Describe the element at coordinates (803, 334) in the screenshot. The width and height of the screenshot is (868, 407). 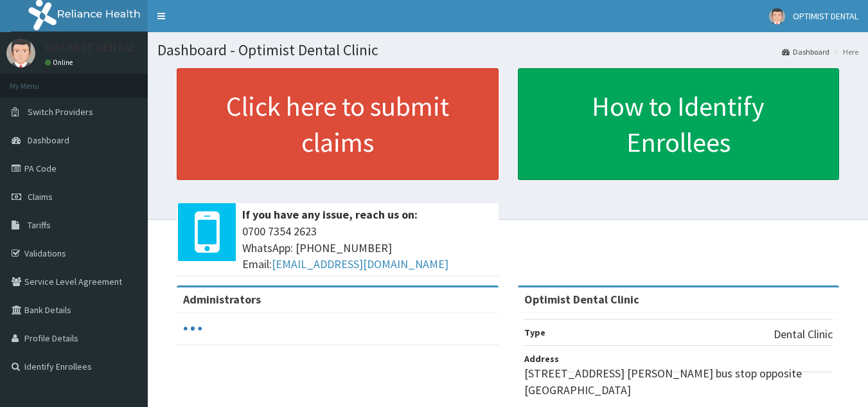
I see `p: Dental Clinic` at that location.